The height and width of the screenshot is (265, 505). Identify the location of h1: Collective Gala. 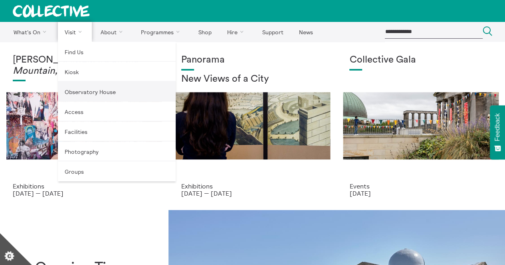
(421, 60).